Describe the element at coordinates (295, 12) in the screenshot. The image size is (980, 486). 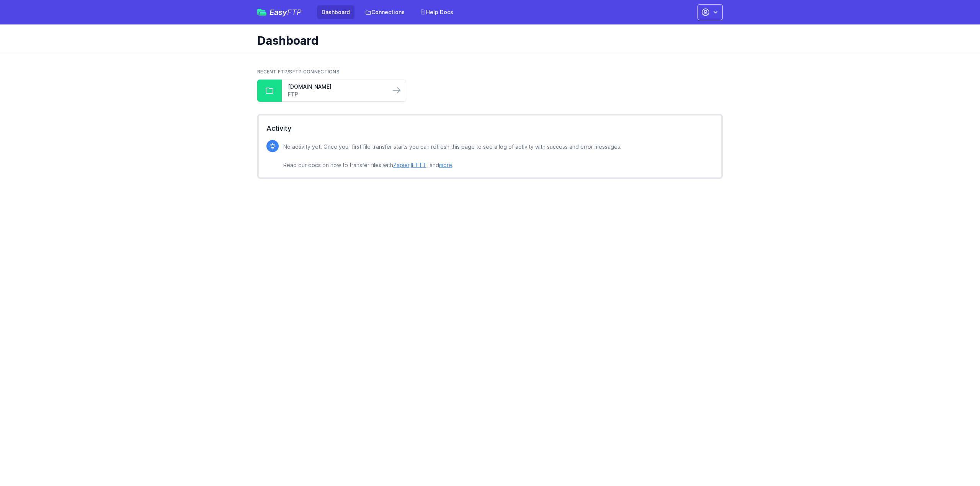
I see `span: FTP` at that location.